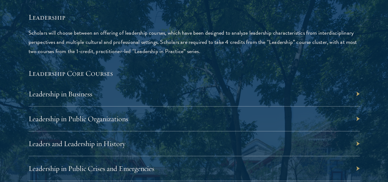  Describe the element at coordinates (91, 168) in the screenshot. I see `a: Leadership in Public Crises and Emergencies` at that location.